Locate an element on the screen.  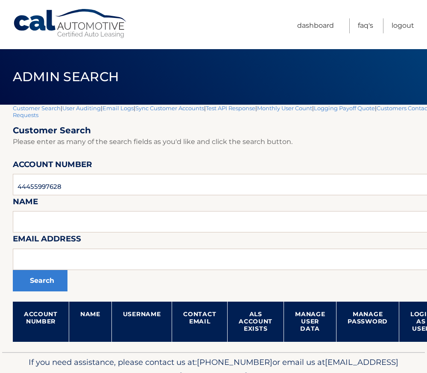
th: Manage User Data is located at coordinates (310, 321).